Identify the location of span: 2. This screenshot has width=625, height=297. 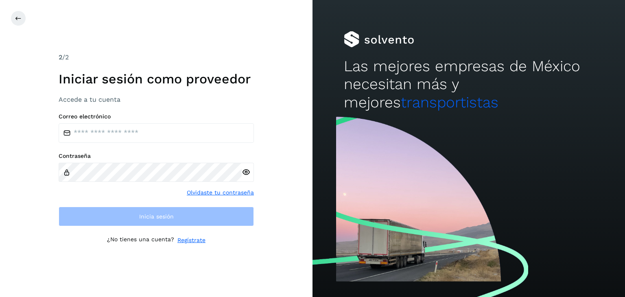
(60, 57).